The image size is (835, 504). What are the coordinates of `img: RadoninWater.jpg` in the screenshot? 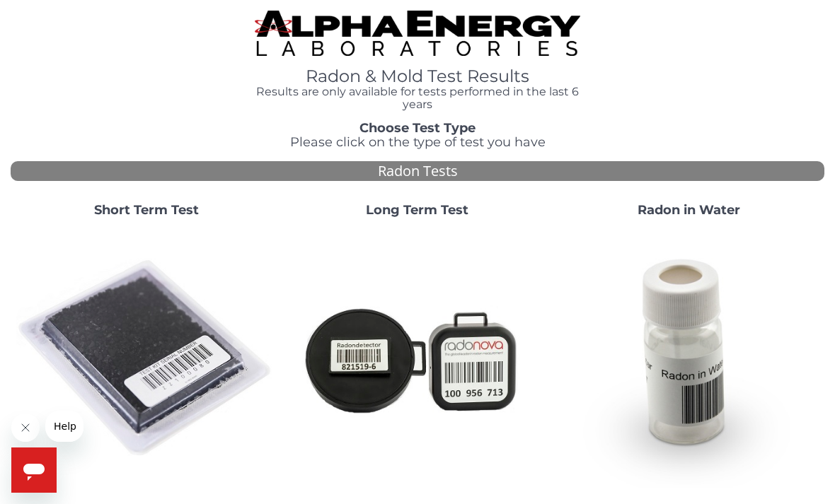 It's located at (688, 358).